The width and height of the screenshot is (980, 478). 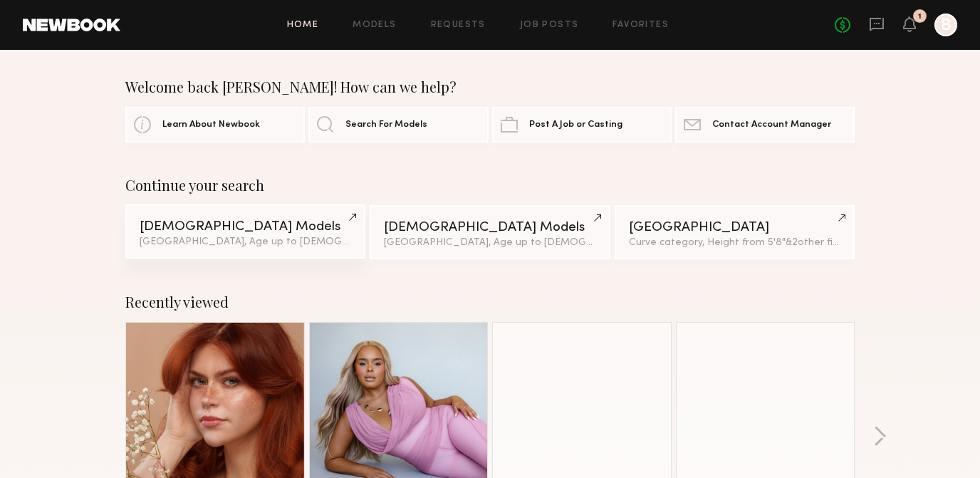 I want to click on div: Curve category, Height from 5'8", so click(x=734, y=243).